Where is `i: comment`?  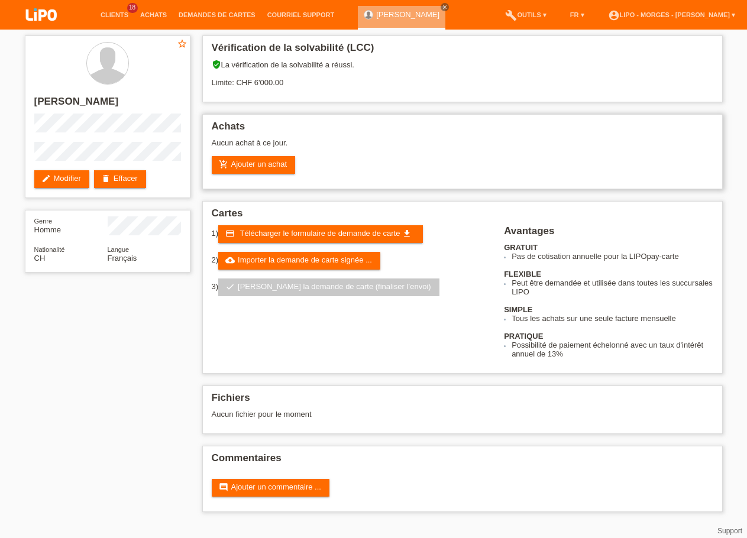
i: comment is located at coordinates (224, 487).